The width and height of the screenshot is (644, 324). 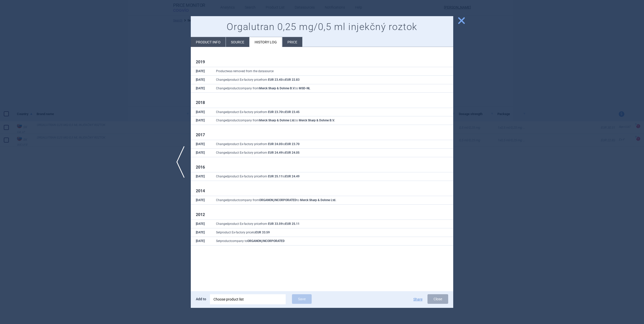 I want to click on h1: 2016, so click(x=322, y=167).